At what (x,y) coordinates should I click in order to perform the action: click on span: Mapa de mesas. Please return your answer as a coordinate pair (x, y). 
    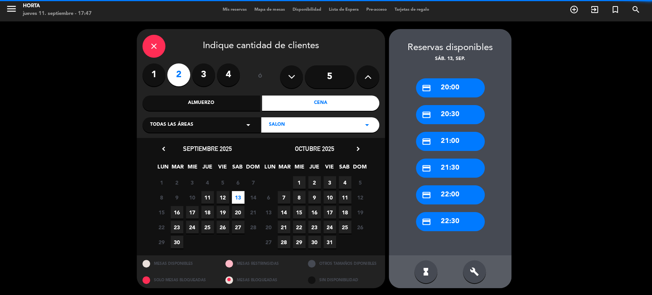
    Looking at the image, I should click on (270, 10).